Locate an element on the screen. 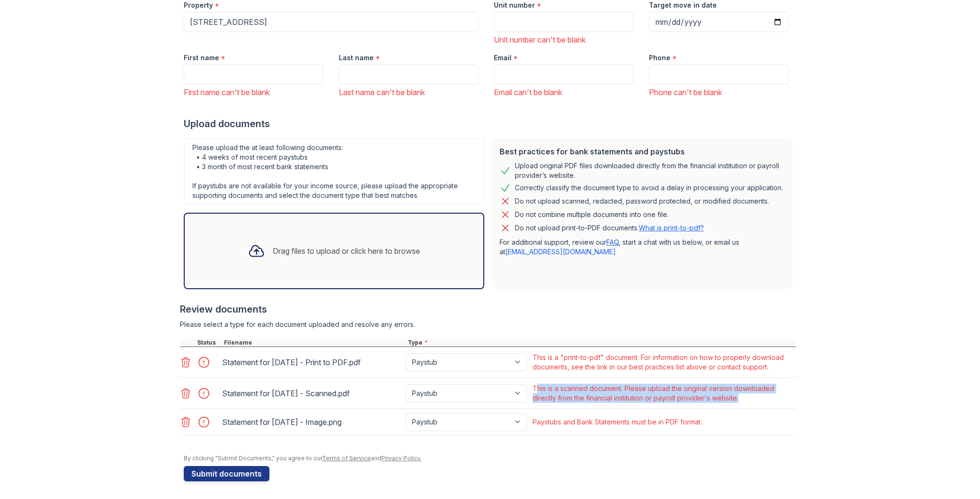 The width and height of the screenshot is (980, 499). div: Drag files to upload or click here to browse is located at coordinates (346, 251).